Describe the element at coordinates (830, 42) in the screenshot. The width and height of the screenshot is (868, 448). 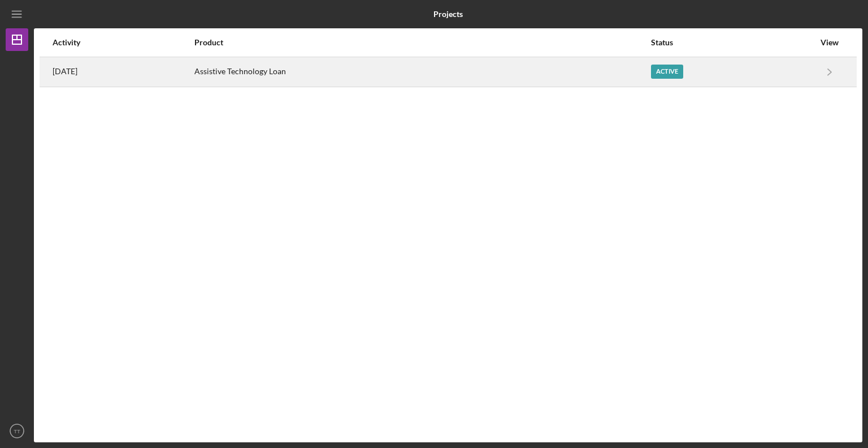
I see `div: View` at that location.